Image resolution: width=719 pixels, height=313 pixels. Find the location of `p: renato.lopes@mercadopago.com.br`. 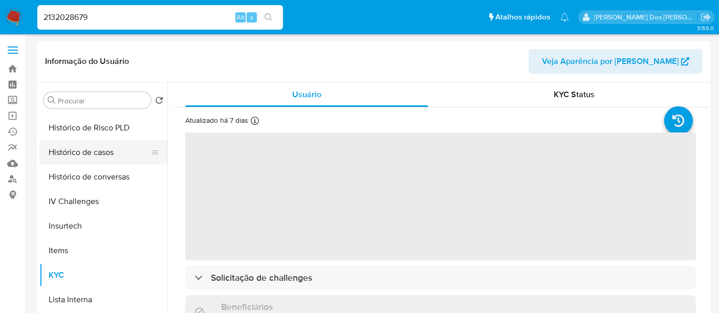

p: renato.lopes@mercadopago.com.br is located at coordinates (646, 17).